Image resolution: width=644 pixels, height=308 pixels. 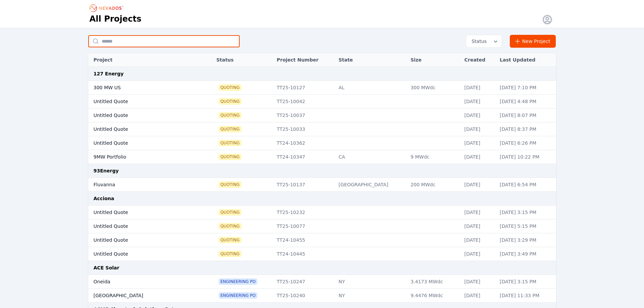 What do you see at coordinates (142, 282) in the screenshot?
I see `td: Oneida` at bounding box center [142, 282].